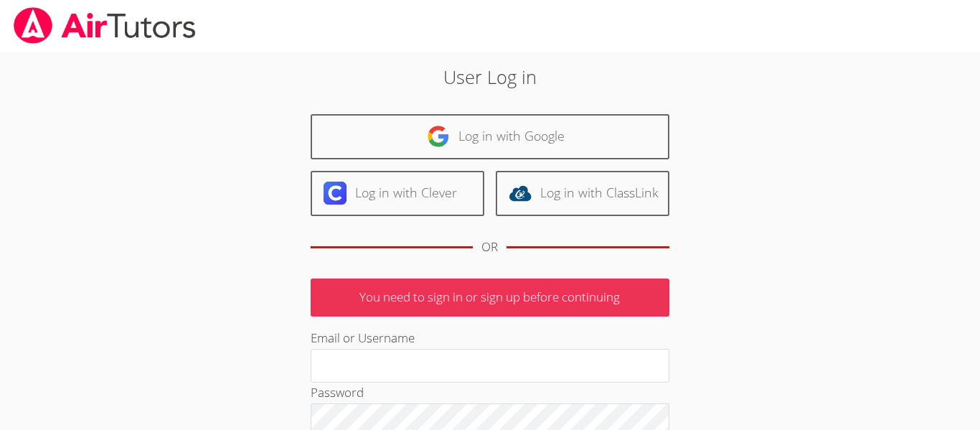 The height and width of the screenshot is (430, 980). What do you see at coordinates (490, 297) in the screenshot?
I see `p: You need to sign in or sign up before continuing` at bounding box center [490, 297].